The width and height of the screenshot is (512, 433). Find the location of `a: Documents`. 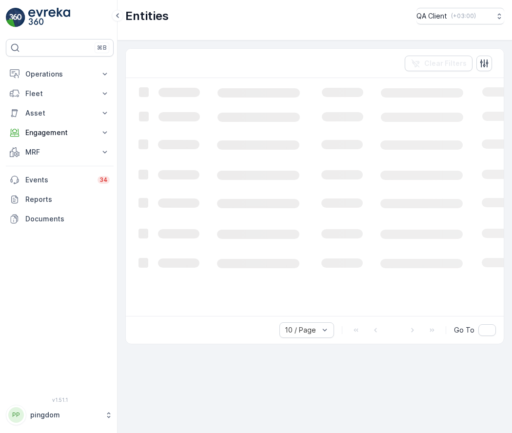

a: Documents is located at coordinates (59, 219).